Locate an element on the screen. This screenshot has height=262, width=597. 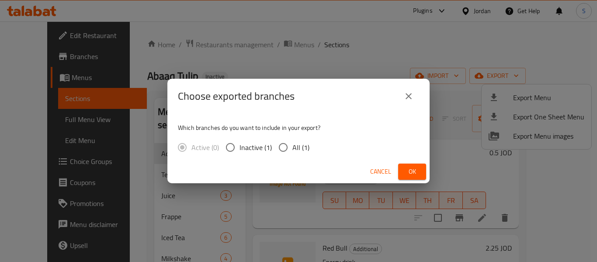
button: Cancel is located at coordinates (380, 171).